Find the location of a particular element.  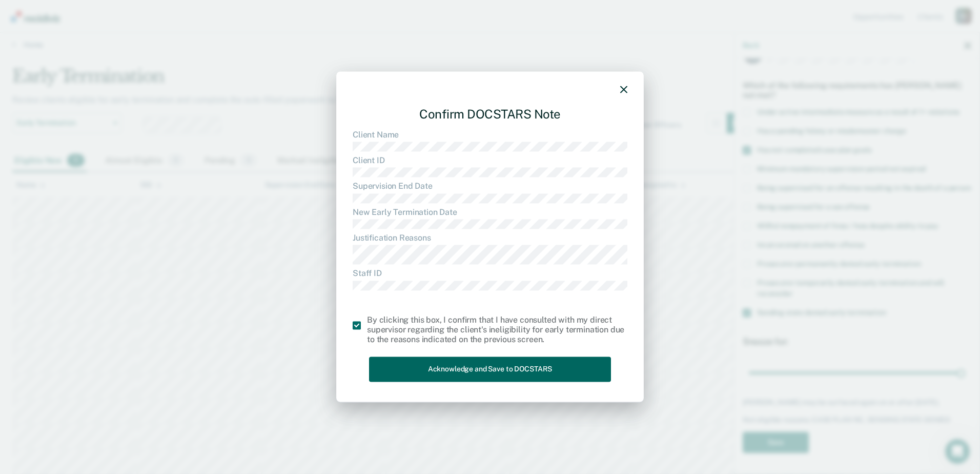

dt: New Early Termination Date is located at coordinates (490, 212).